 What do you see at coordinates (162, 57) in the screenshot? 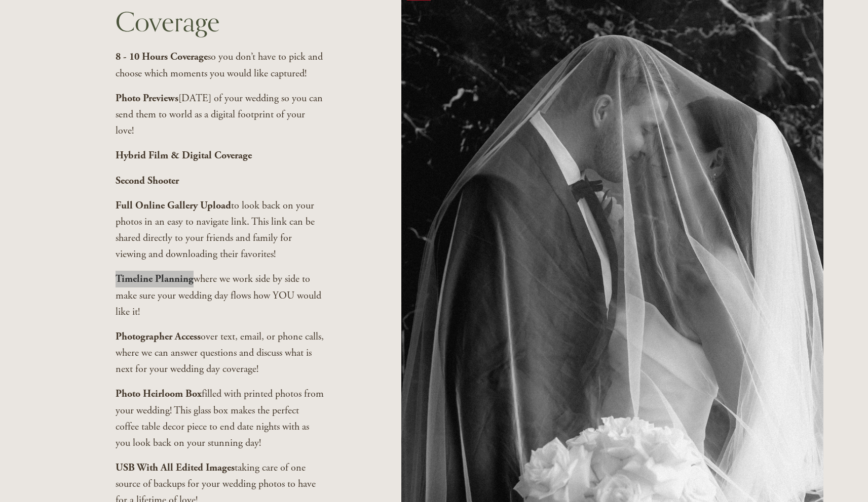
I see `strong: 8 - 10 Hours Coverage` at bounding box center [162, 57].